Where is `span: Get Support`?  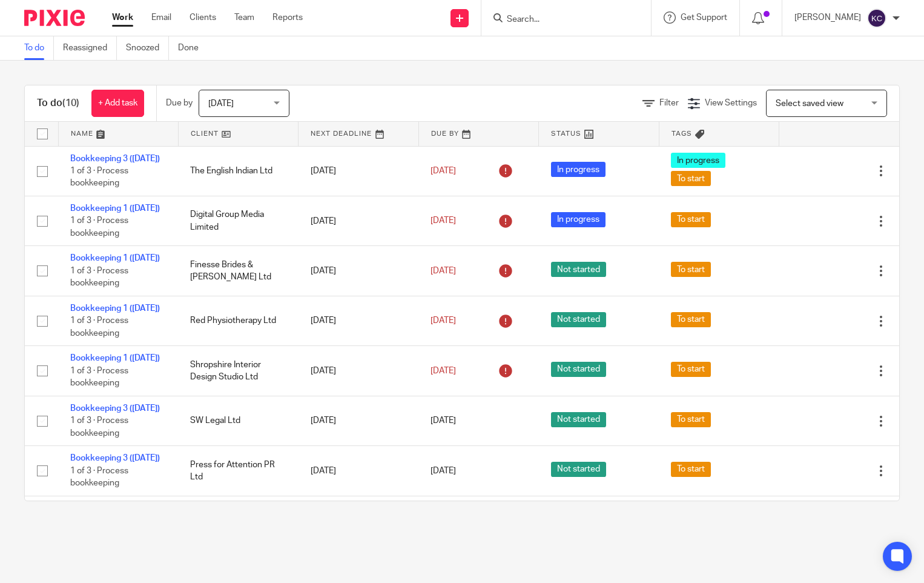 span: Get Support is located at coordinates (704, 17).